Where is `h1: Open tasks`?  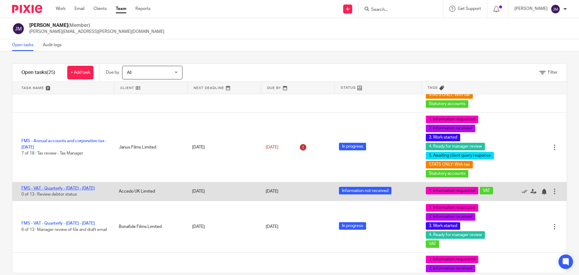 h1: Open tasks is located at coordinates (38, 72).